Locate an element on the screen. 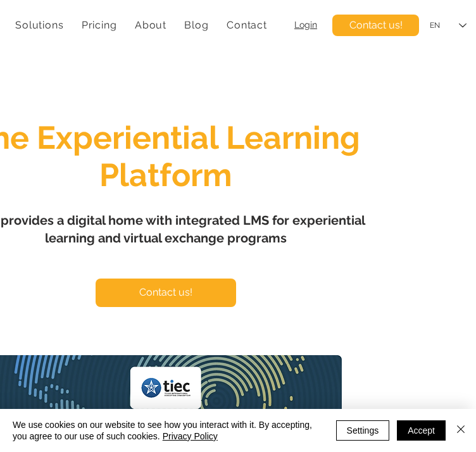 Image resolution: width=476 pixels, height=452 pixels. span: Login is located at coordinates (306, 25).